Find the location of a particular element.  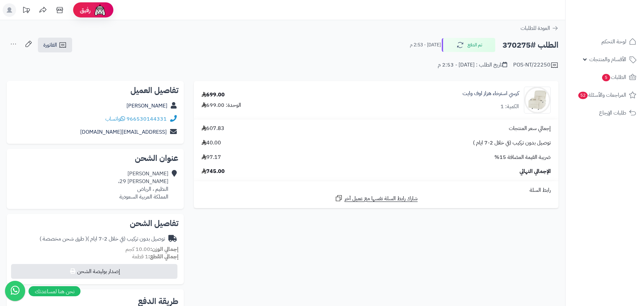

span: الطلبات is located at coordinates (614, 77).